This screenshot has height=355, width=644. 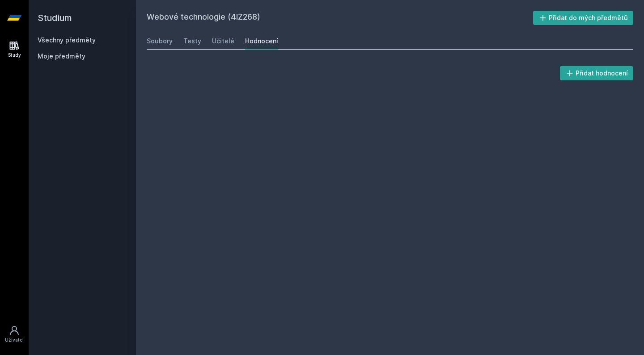 I want to click on button: Přidat hodnocení, so click(x=597, y=73).